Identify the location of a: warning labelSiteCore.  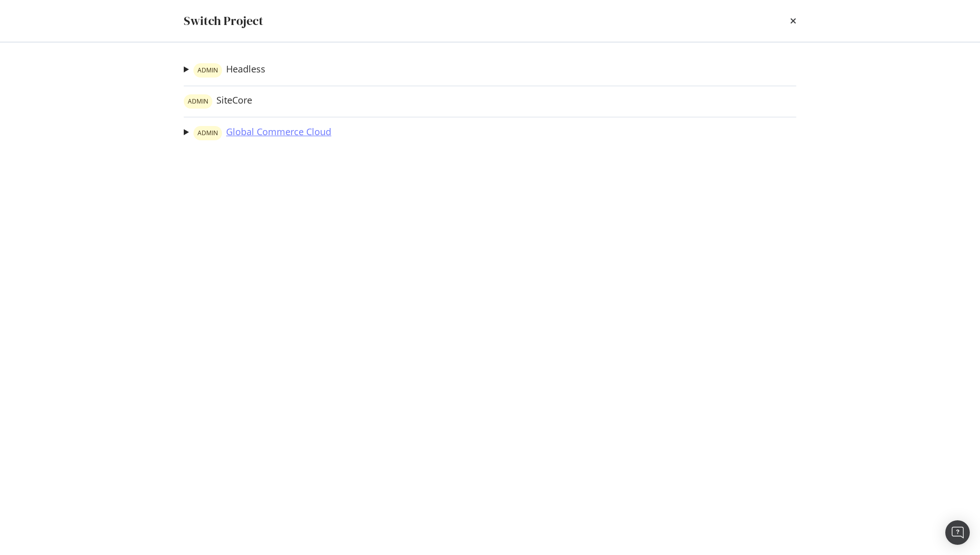
(218, 102).